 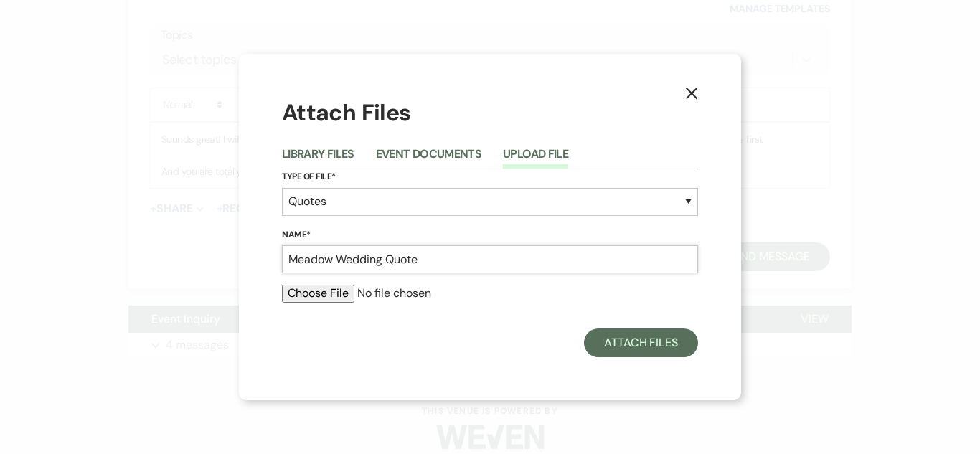 I want to click on button: Upload File, so click(x=535, y=158).